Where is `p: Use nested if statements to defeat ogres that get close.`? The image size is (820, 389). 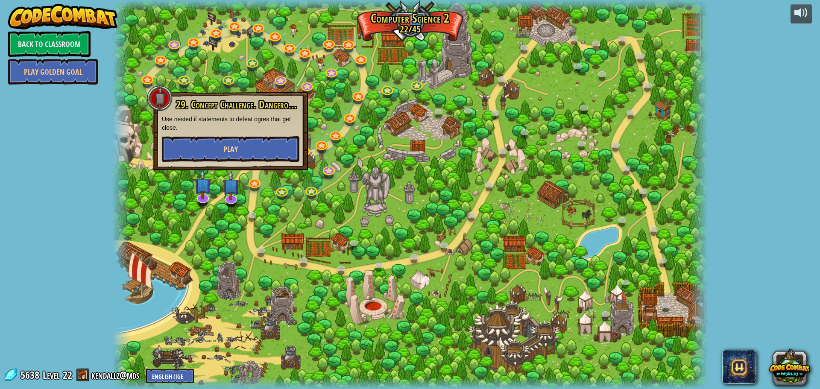
p: Use nested if statements to defeat ogres that get close. is located at coordinates (231, 123).